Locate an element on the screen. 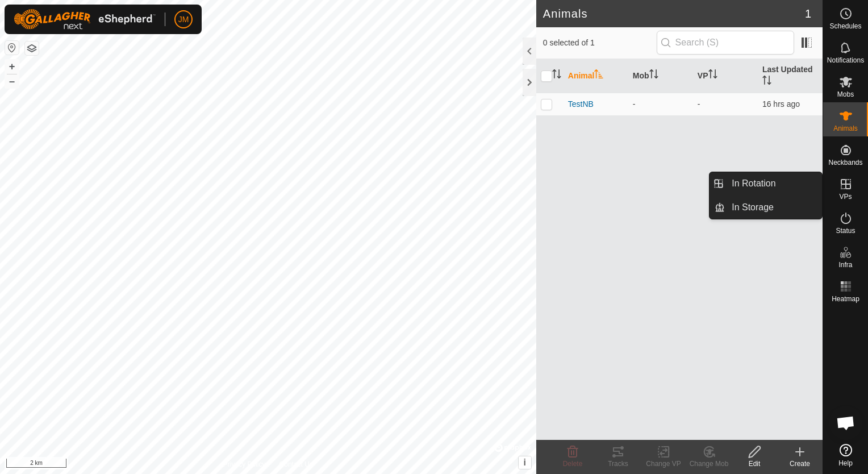 Image resolution: width=868 pixels, height=474 pixels. th: Animal is located at coordinates (596, 76).